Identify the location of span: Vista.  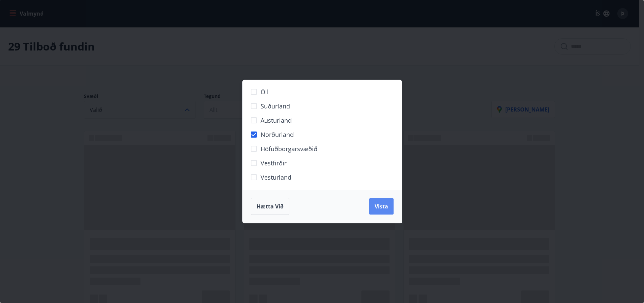
(382, 207).